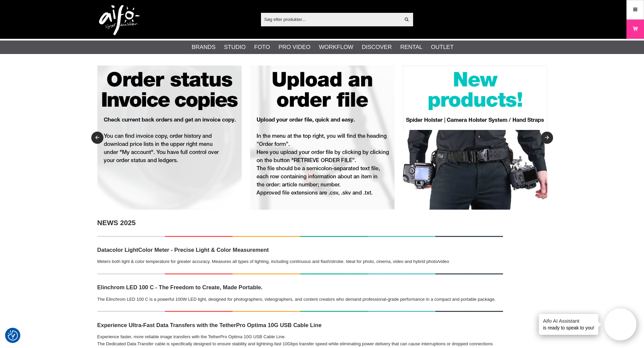 Image resolution: width=644 pixels, height=348 pixels. Describe the element at coordinates (295, 47) in the screenshot. I see `a: Pro Video` at that location.